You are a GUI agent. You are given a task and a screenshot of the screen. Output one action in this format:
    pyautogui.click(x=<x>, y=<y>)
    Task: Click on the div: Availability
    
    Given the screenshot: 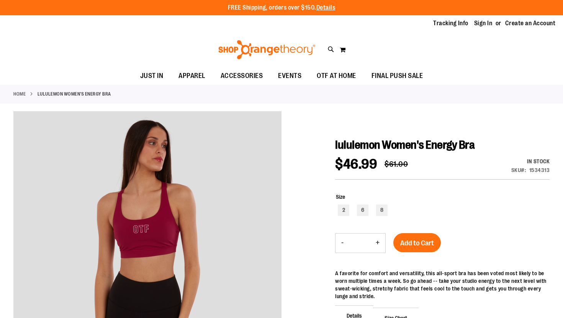 What is the action you would take?
    pyautogui.click(x=530, y=162)
    